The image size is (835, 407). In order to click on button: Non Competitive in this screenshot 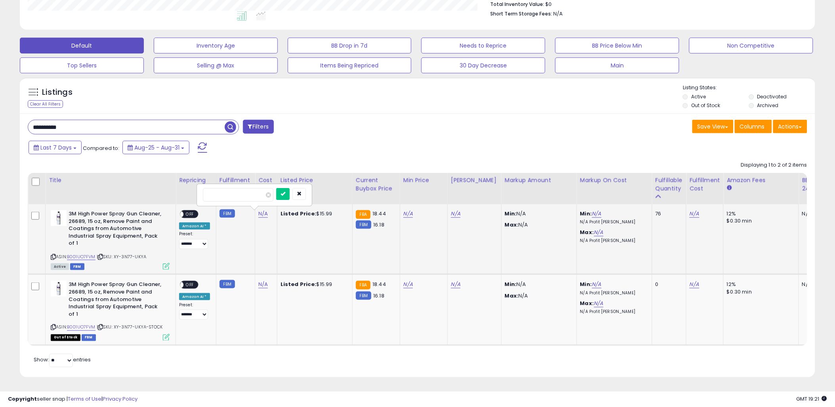, I will do `click(751, 46)`.